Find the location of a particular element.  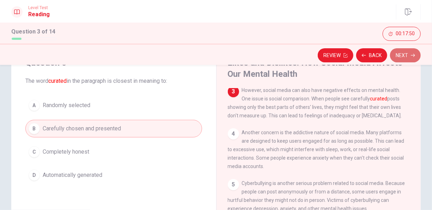

div: A is located at coordinates (34, 105).